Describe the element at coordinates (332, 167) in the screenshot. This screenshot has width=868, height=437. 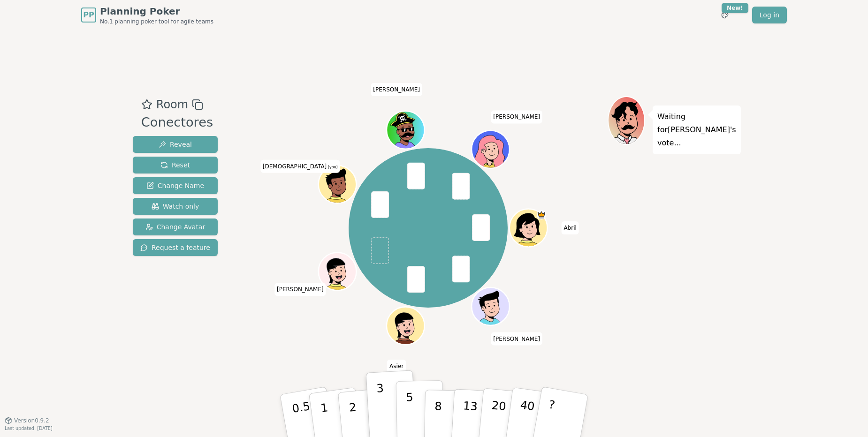
I see `span: (you)` at that location.